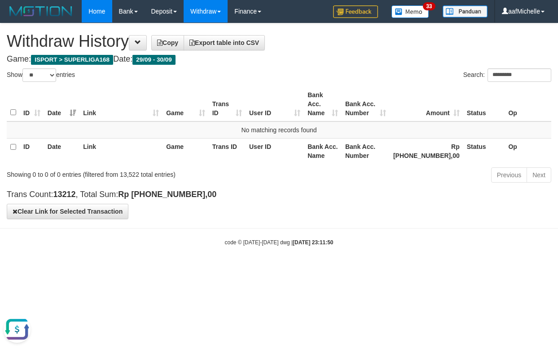 The height and width of the screenshot is (350, 558). I want to click on th: User ID, so click(275, 150).